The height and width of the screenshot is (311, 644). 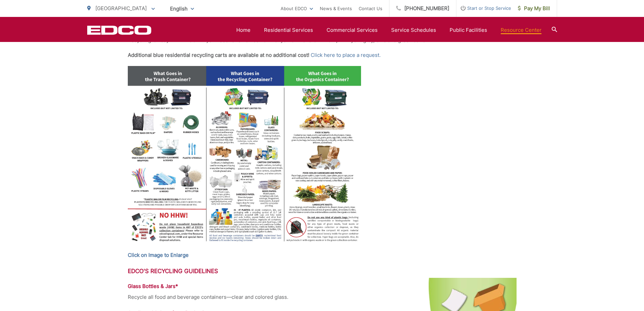 What do you see at coordinates (119, 30) in the screenshot?
I see `a: EDCD logo. Return to the homepage.` at bounding box center [119, 30].